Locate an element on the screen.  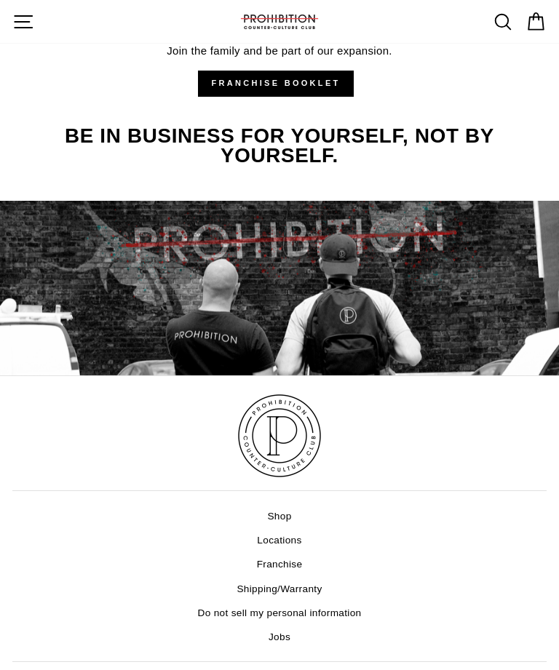
a: Jobs is located at coordinates (279, 638).